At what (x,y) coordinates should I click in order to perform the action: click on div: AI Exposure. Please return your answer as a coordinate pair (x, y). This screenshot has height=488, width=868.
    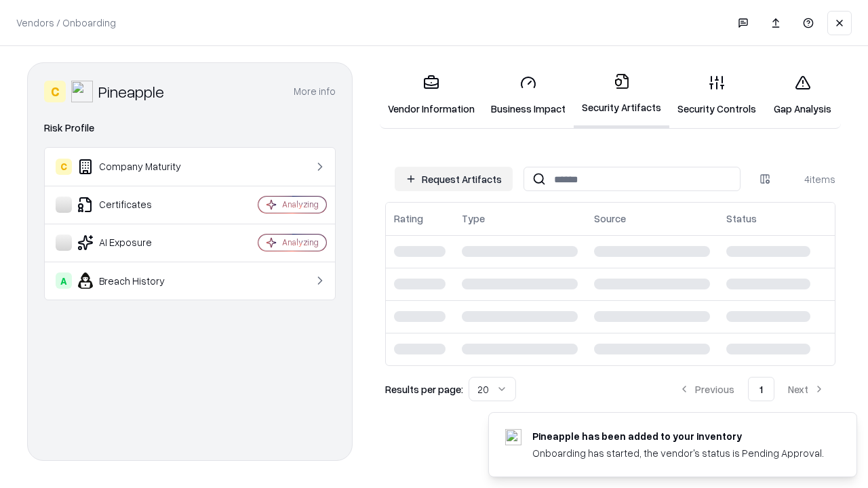
    Looking at the image, I should click on (136, 242).